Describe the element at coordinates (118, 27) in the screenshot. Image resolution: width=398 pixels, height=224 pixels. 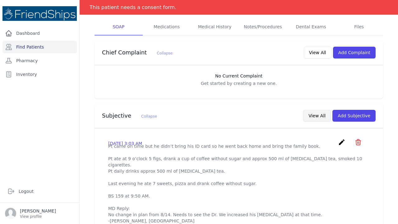
I see `a: SOAP` at that location.